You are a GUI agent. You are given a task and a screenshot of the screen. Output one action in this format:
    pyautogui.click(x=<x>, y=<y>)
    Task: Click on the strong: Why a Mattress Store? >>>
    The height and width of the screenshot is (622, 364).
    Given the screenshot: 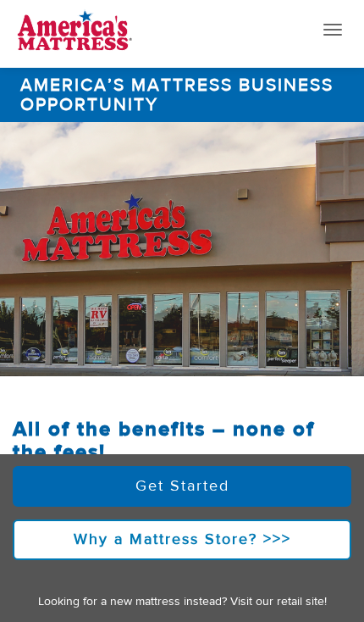 What is the action you would take?
    pyautogui.click(x=182, y=539)
    